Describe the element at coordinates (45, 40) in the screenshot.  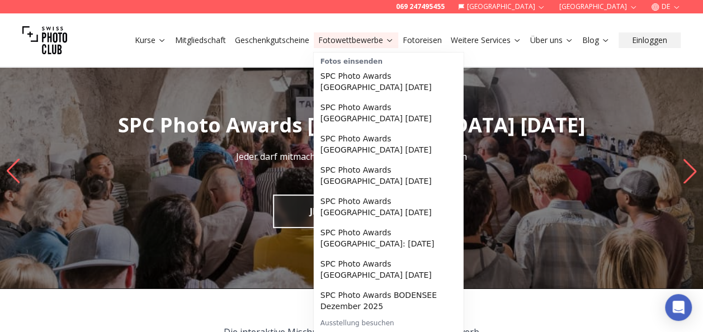
I see `img: Swiss photo club` at that location.